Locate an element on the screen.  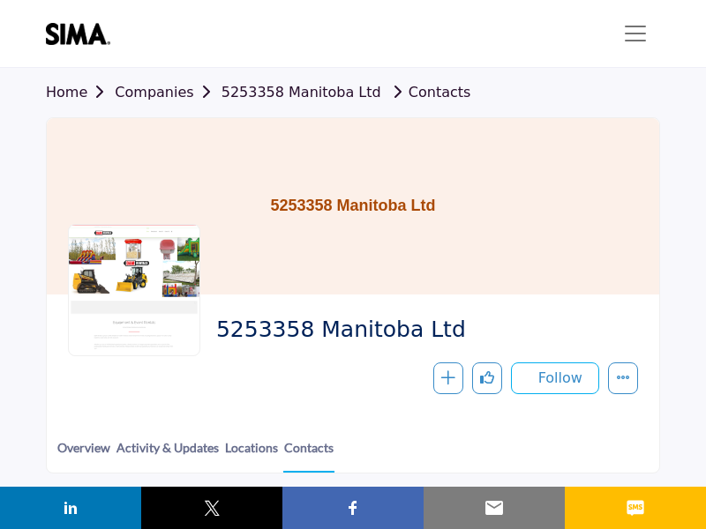
span: 5253358 Manitoba Ltd is located at coordinates (420, 330).